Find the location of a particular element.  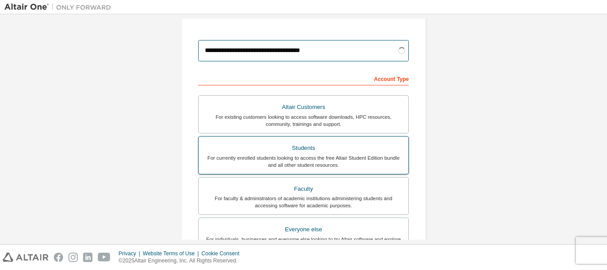

img: Altair One is located at coordinates (60, 7).